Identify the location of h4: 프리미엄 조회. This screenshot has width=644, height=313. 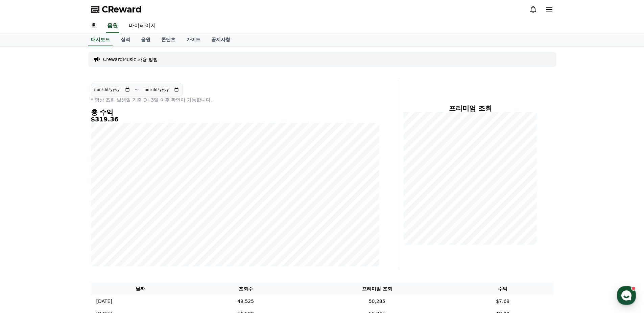
(470, 108).